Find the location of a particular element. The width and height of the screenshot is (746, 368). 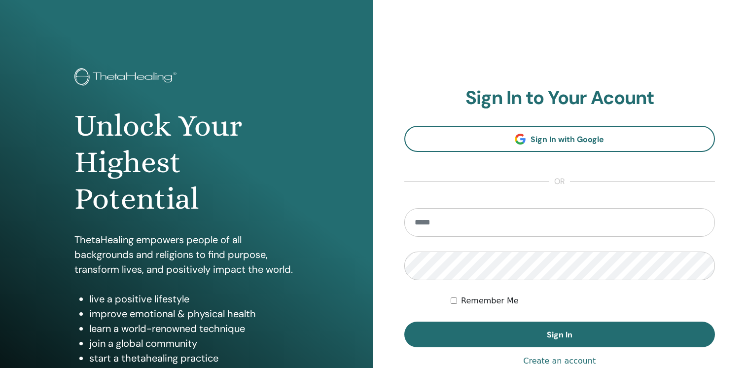

span: Sign In with Google is located at coordinates (567, 139).